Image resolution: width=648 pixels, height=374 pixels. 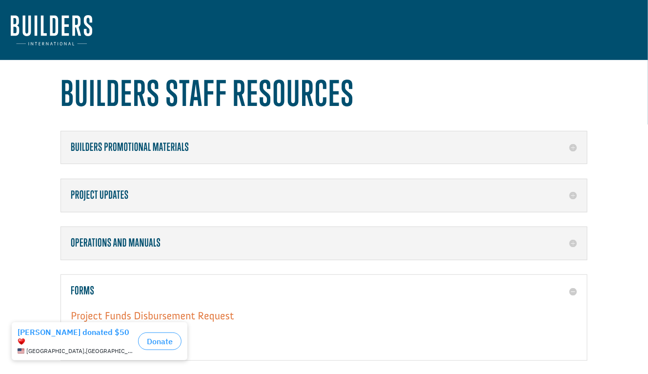 What do you see at coordinates (324, 195) in the screenshot?
I see `h5: Project Updates` at bounding box center [324, 195].